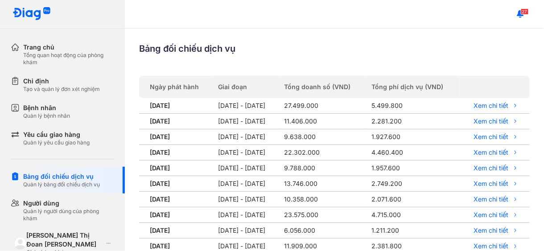  Describe the element at coordinates (323, 168) in the screenshot. I see `td: 9.788.000` at that location.